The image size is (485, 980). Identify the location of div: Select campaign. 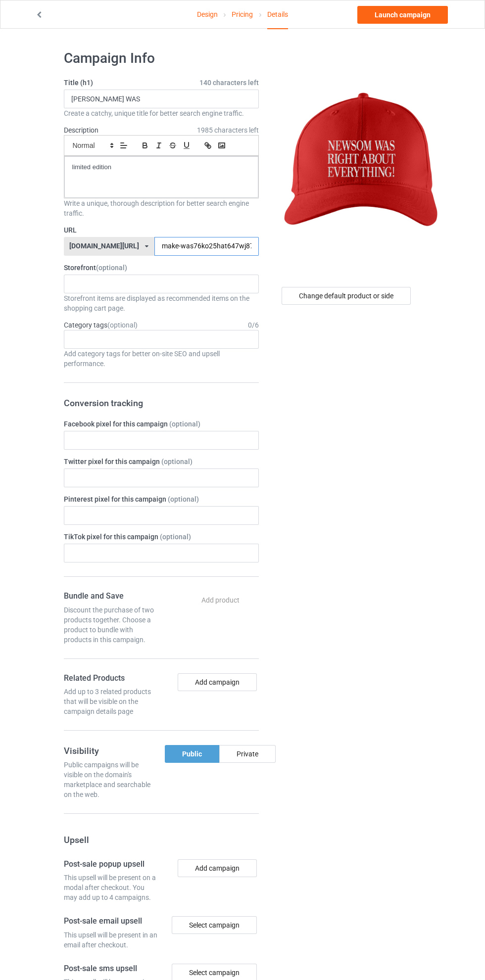
(214, 925).